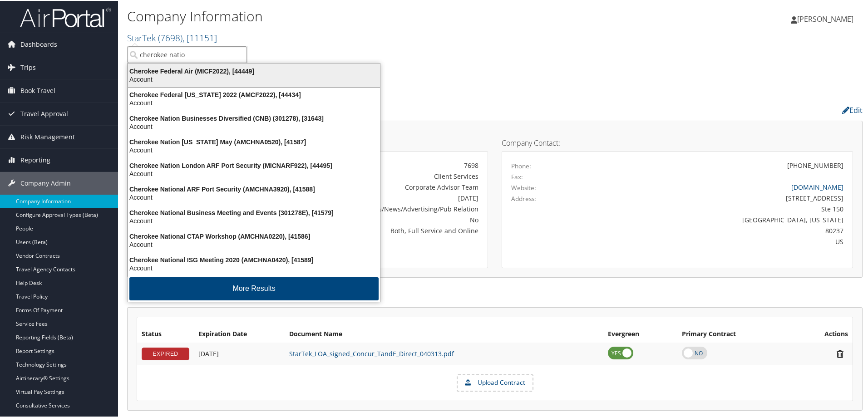 The image size is (868, 417). I want to click on label: Website:, so click(523, 187).